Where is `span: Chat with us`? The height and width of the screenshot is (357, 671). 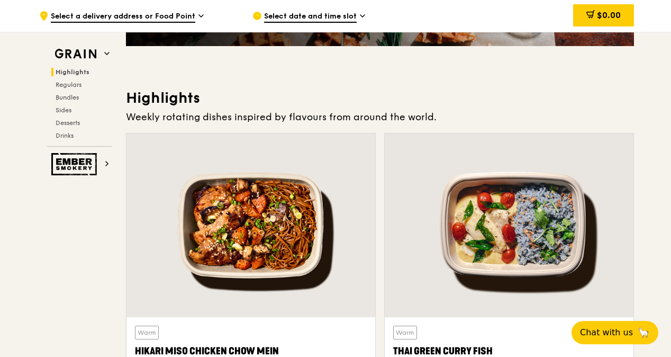
span: Chat with us is located at coordinates (606, 332).